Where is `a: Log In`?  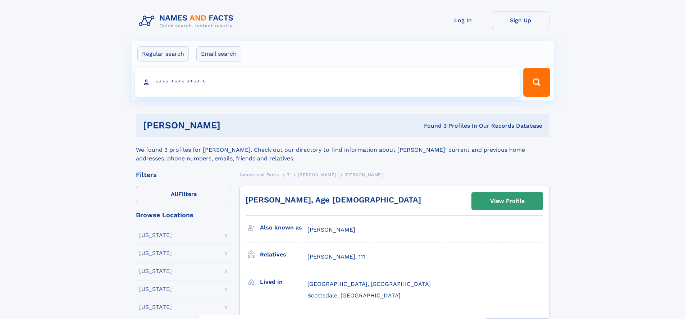
a: Log In is located at coordinates (463, 20).